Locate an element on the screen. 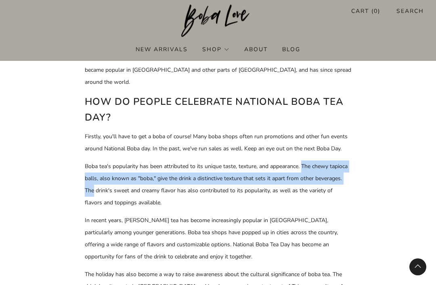 The height and width of the screenshot is (285, 436). a: New Arrivals is located at coordinates (161, 49).